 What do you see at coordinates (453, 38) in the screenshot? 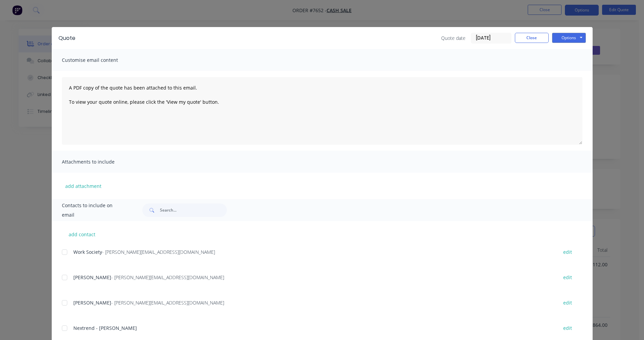
I see `span: Quote date` at bounding box center [453, 38].